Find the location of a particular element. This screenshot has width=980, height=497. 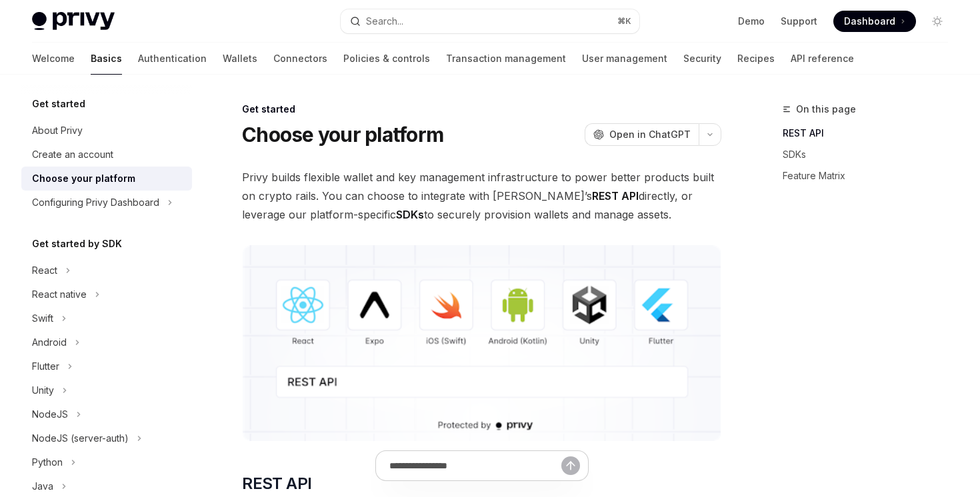

div: About Privy is located at coordinates (57, 130).